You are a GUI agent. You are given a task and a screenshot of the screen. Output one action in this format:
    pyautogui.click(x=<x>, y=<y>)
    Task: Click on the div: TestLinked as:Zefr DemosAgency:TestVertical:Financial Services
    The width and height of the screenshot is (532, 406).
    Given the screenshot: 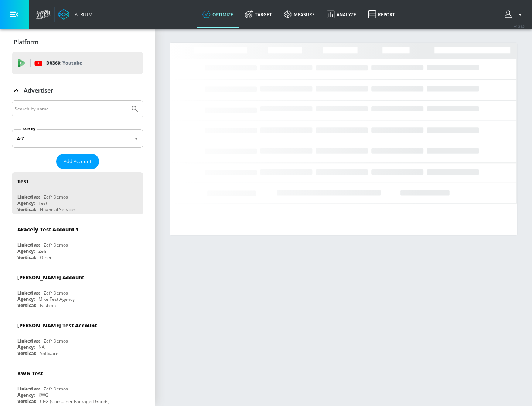 What is the action you would take?
    pyautogui.click(x=78, y=194)
    